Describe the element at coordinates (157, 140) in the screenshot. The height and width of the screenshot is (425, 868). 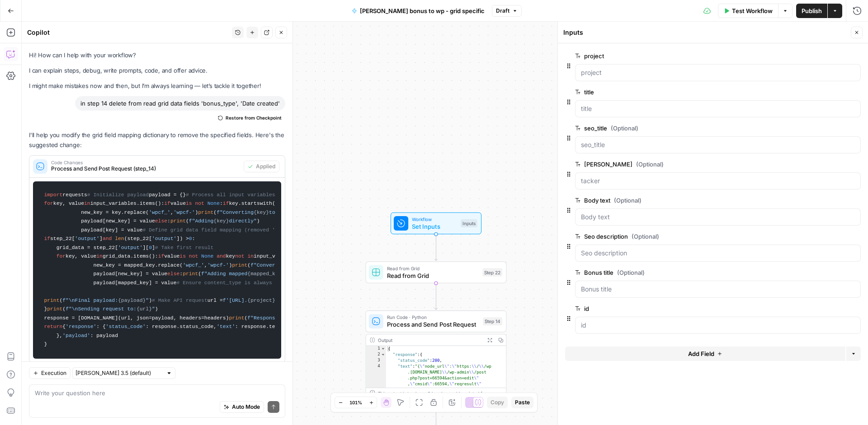
I see `p: I'll help you modify the grid field mapping dictionary to remove the specified fields. Here's the...` at that location.